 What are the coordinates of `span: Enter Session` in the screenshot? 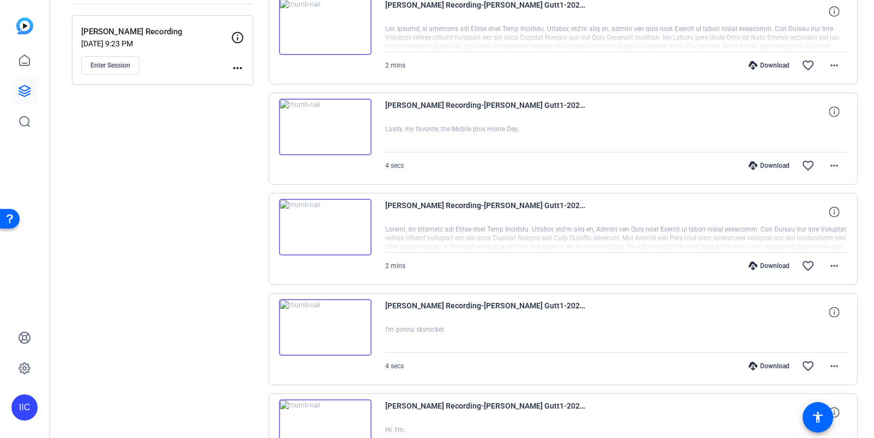 It's located at (110, 65).